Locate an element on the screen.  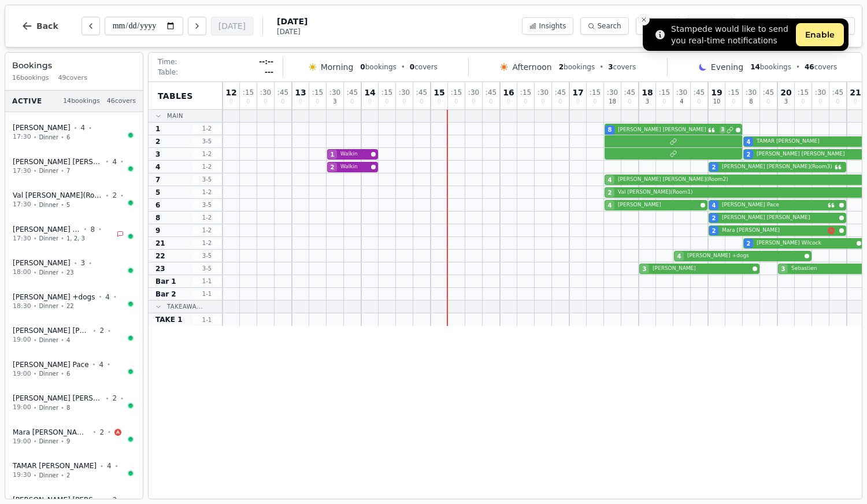
span: Morning is located at coordinates (337, 67).